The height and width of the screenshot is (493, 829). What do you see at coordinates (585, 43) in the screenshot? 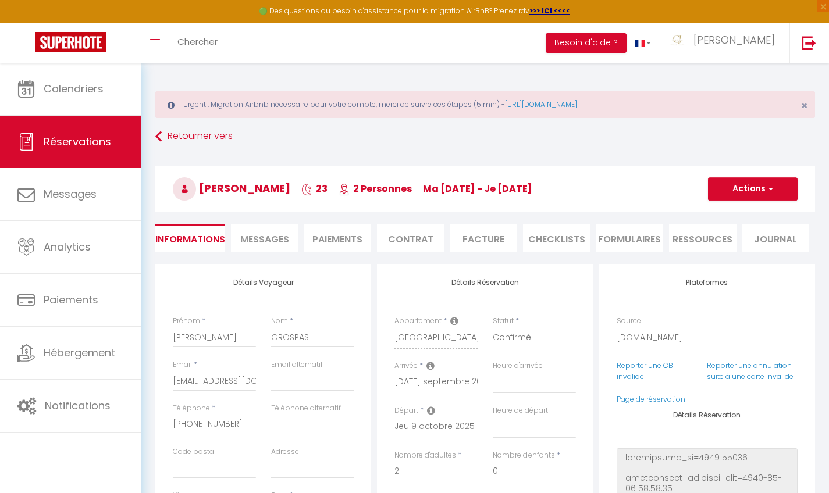
I see `button: Besoin d'aide ?` at bounding box center [585, 43].